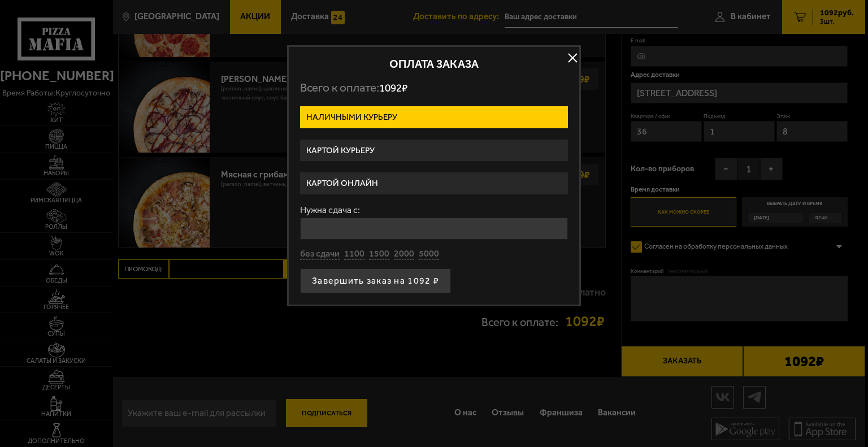 This screenshot has width=868, height=447. What do you see at coordinates (434, 64) in the screenshot?
I see `h2: Оплата заказа` at bounding box center [434, 64].